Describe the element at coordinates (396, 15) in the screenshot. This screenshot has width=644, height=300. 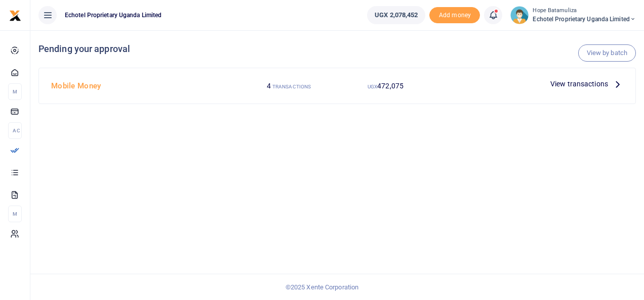
I see `a: UGX 2,078,452` at that location.